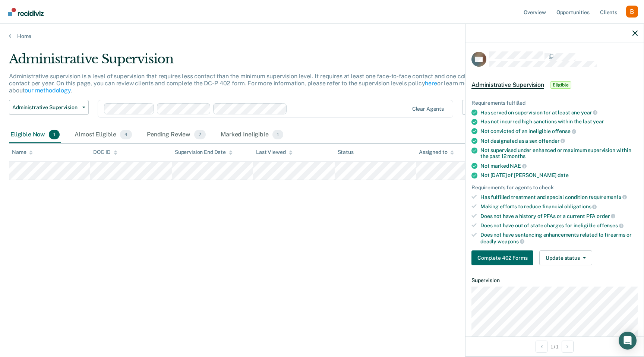  What do you see at coordinates (559, 166) in the screenshot?
I see `div: Not marked` at bounding box center [559, 166].